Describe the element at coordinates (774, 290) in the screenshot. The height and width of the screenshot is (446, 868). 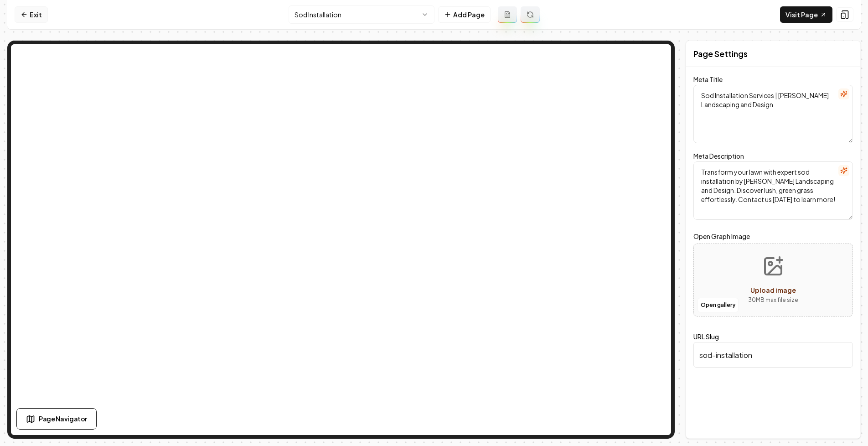
I see `span: Upload image` at that location.